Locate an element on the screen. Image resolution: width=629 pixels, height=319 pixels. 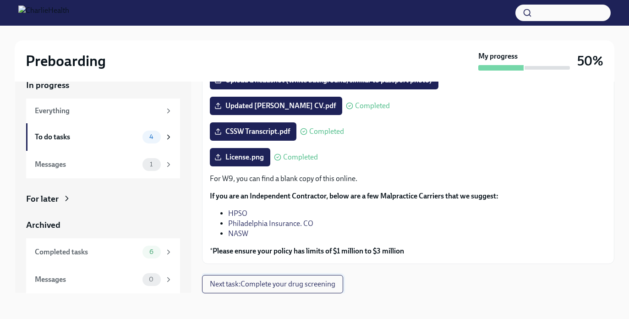
a: In progress is located at coordinates (103, 85).